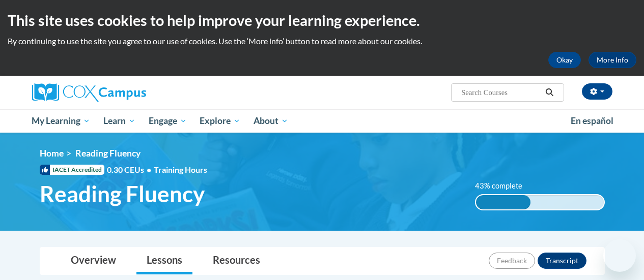 This screenshot has width=644, height=280. What do you see at coordinates (168, 121) in the screenshot?
I see `span: Engage` at bounding box center [168, 121].